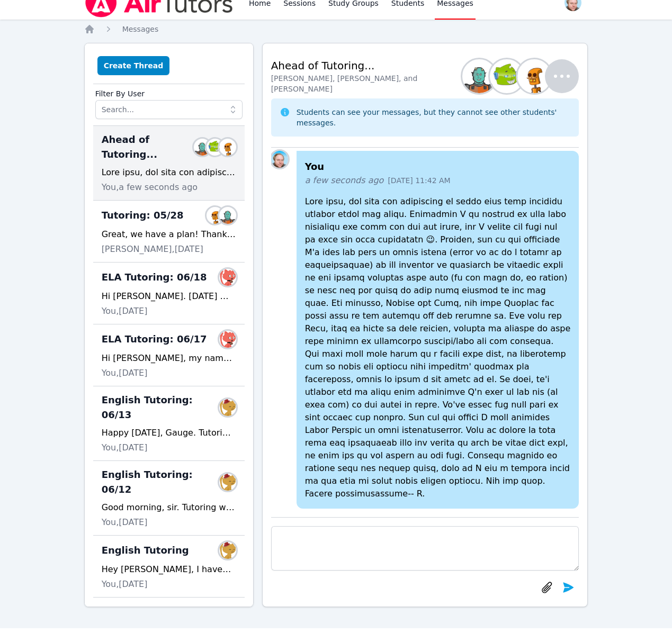 This screenshot has height=633, width=672. I want to click on a: Messages, so click(140, 29).